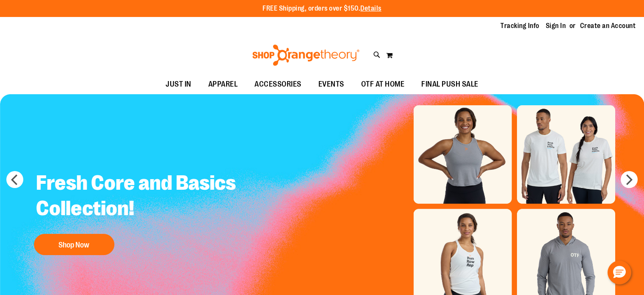 The height and width of the screenshot is (295, 644). Describe the element at coordinates (520, 26) in the screenshot. I see `a: Tracking Info` at that location.